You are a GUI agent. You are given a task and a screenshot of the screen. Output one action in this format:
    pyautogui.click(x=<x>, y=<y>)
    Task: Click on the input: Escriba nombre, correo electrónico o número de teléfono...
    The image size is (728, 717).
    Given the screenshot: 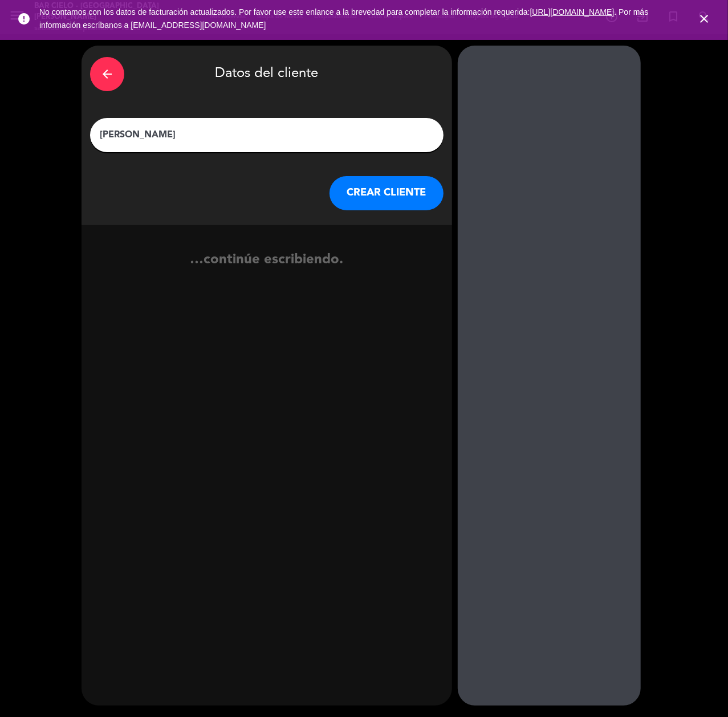 What is the action you would take?
    pyautogui.click(x=267, y=135)
    